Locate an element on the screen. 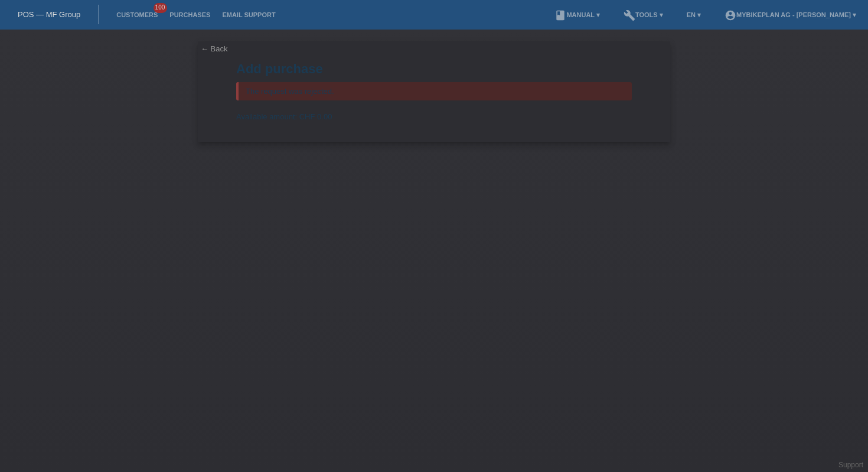 Image resolution: width=868 pixels, height=472 pixels. i: build is located at coordinates (629, 15).